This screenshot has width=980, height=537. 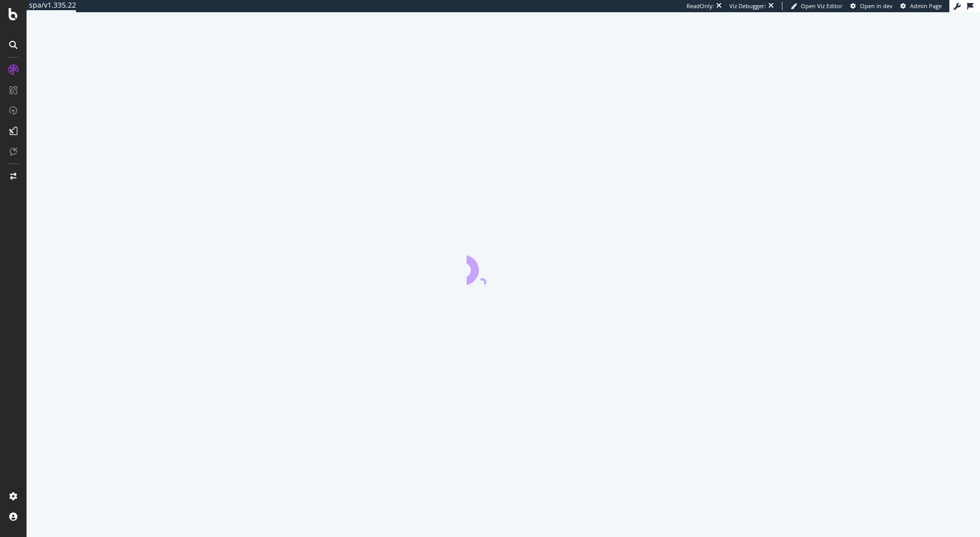 What do you see at coordinates (920, 7) in the screenshot?
I see `a: Admin Page` at bounding box center [920, 7].